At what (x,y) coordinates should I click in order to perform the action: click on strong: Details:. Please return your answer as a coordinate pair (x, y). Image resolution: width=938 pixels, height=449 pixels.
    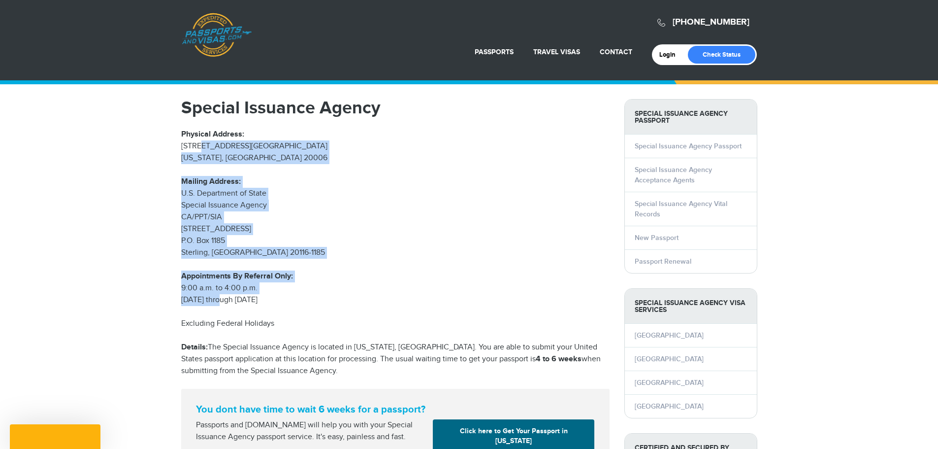
    Looking at the image, I should click on (194, 347).